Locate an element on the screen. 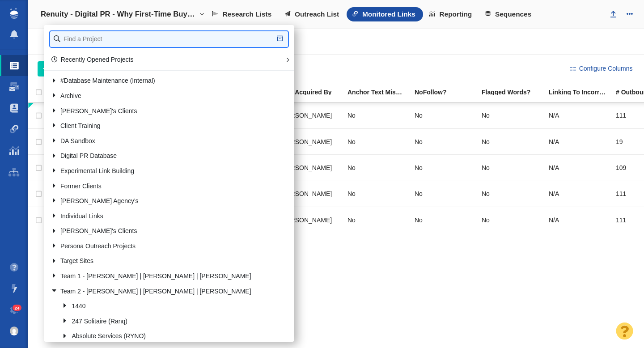 The width and height of the screenshot is (644, 348). span: Monitored Links is located at coordinates (389, 14).